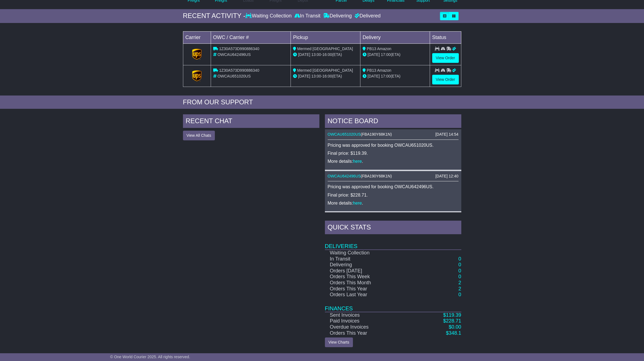 The height and width of the screenshot is (361, 644). Describe the element at coordinates (393, 145) in the screenshot. I see `p: Pricing was approved for booking OWCAU651020US.` at that location.